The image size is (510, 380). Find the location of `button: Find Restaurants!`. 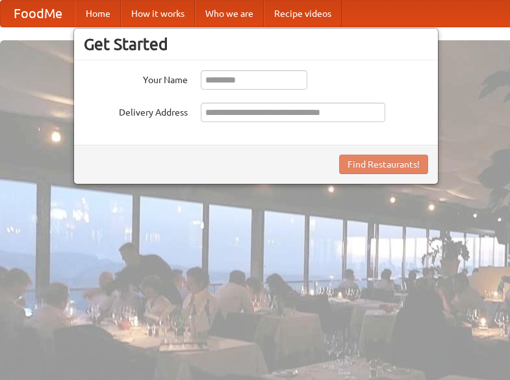

button: Find Restaurants! is located at coordinates (383, 164).